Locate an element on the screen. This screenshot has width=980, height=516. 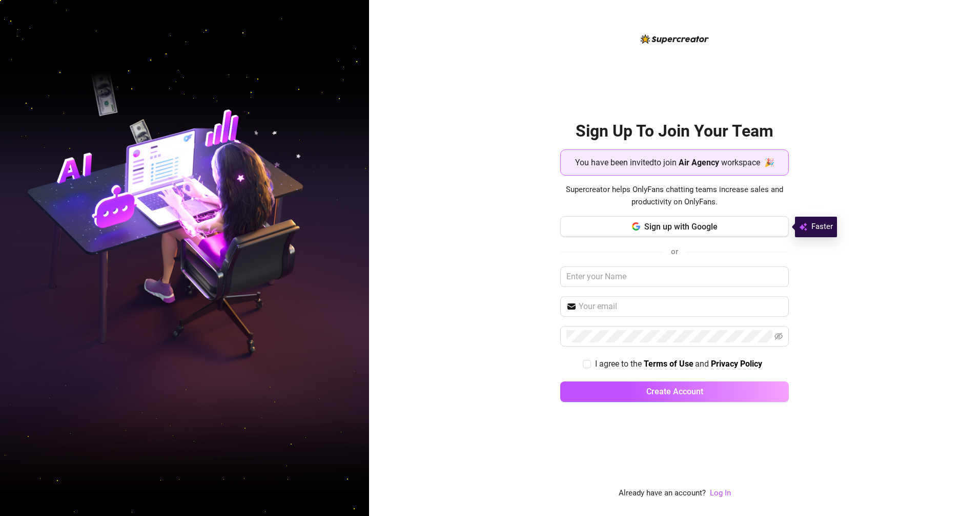
span: eye-invisible is located at coordinates (778, 336).